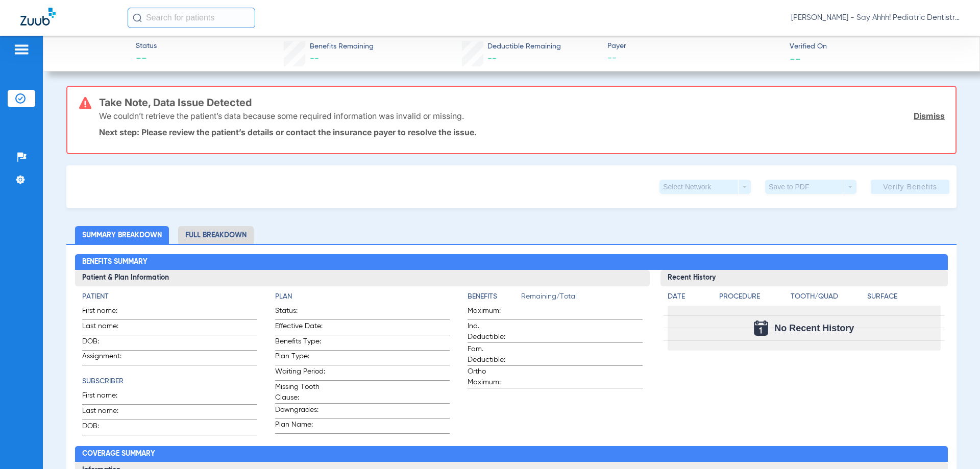 This screenshot has height=469, width=980. I want to click on span: Verified On, so click(877, 46).